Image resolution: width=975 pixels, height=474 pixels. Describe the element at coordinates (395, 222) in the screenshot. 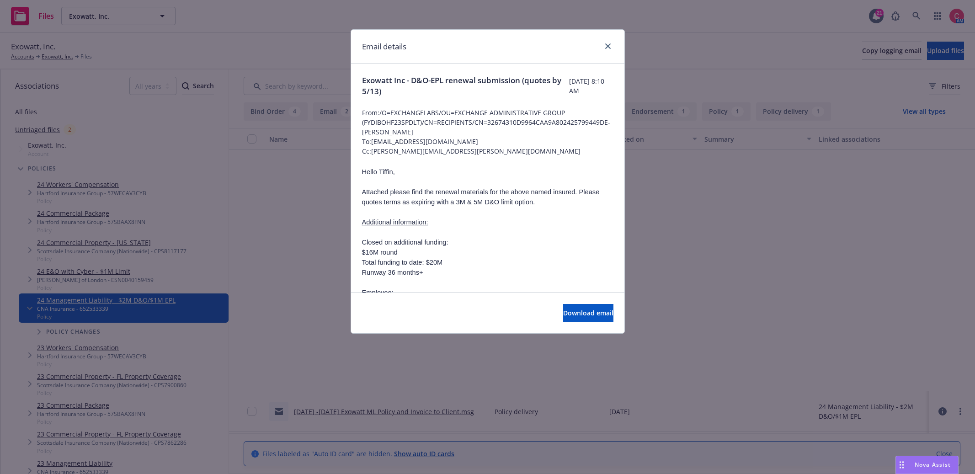

I see `u: Additional information:` at that location.